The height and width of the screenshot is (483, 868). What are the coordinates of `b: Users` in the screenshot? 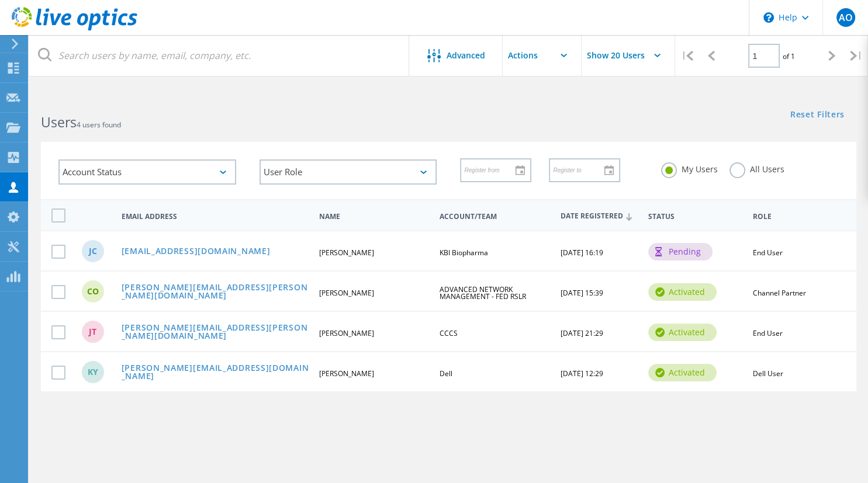 It's located at (58, 122).